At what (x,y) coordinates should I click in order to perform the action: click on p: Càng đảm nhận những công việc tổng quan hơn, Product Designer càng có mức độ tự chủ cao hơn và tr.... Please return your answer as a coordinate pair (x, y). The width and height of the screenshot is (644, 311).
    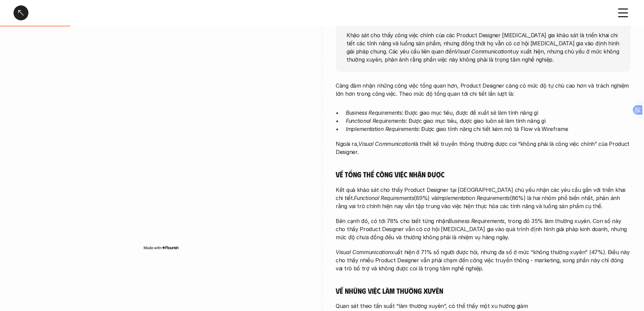
    Looking at the image, I should click on (484, 89).